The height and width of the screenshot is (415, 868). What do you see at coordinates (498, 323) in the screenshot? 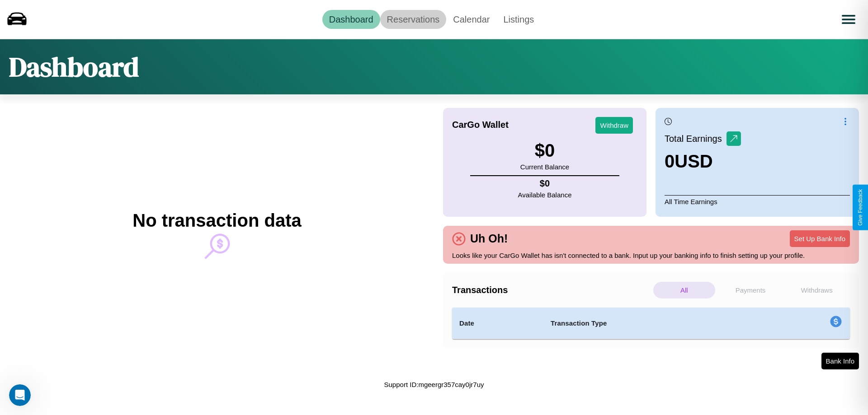
I see `h4: Date` at bounding box center [498, 323].